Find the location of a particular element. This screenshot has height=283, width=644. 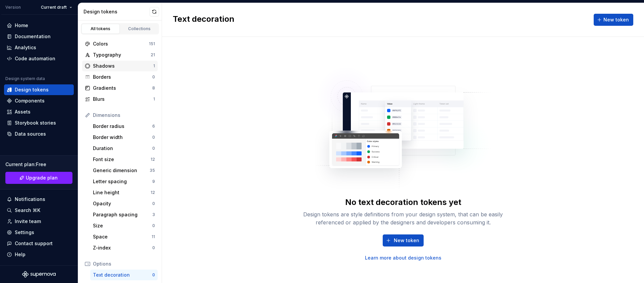

div: 3 is located at coordinates (154, 215).